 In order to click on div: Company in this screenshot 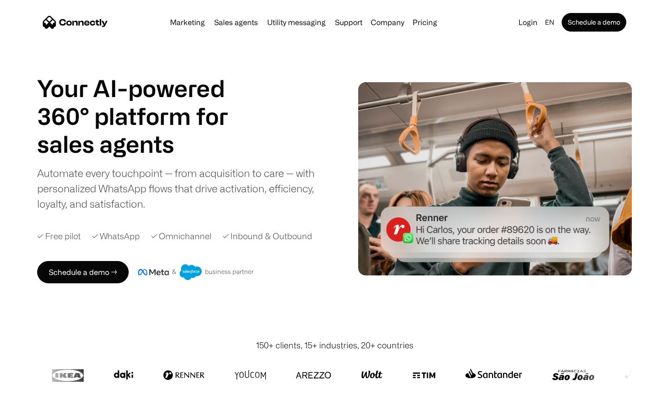, I will do `click(387, 22)`.